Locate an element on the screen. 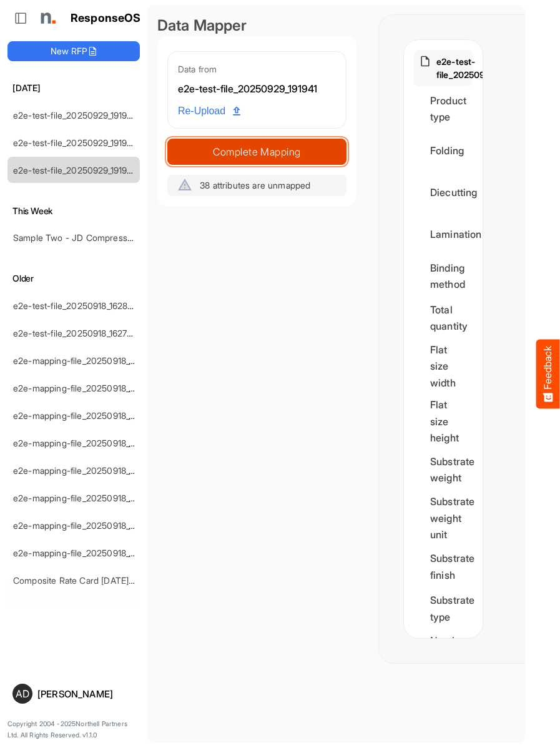 Image resolution: width=560 pixels, height=748 pixels. a: e2e-mapping-file_20250918_155033 is located at coordinates (85, 416).